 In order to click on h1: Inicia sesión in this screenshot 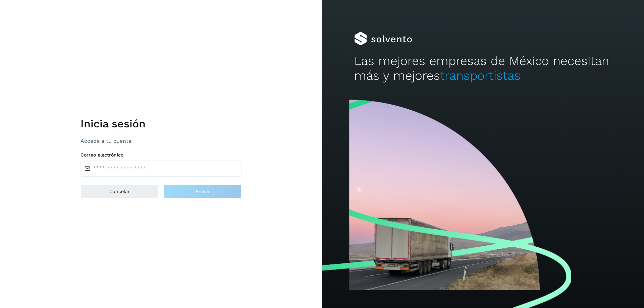, I will do `click(161, 123)`.